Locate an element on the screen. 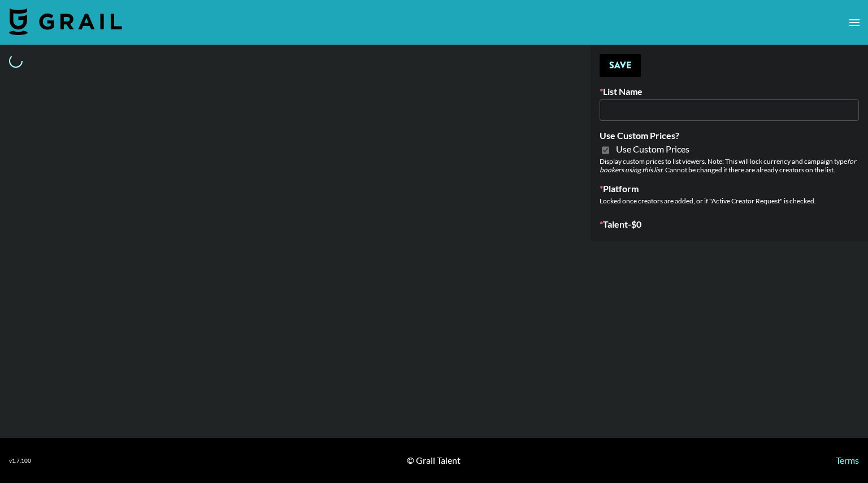 The width and height of the screenshot is (868, 483). button: Save is located at coordinates (619, 65).